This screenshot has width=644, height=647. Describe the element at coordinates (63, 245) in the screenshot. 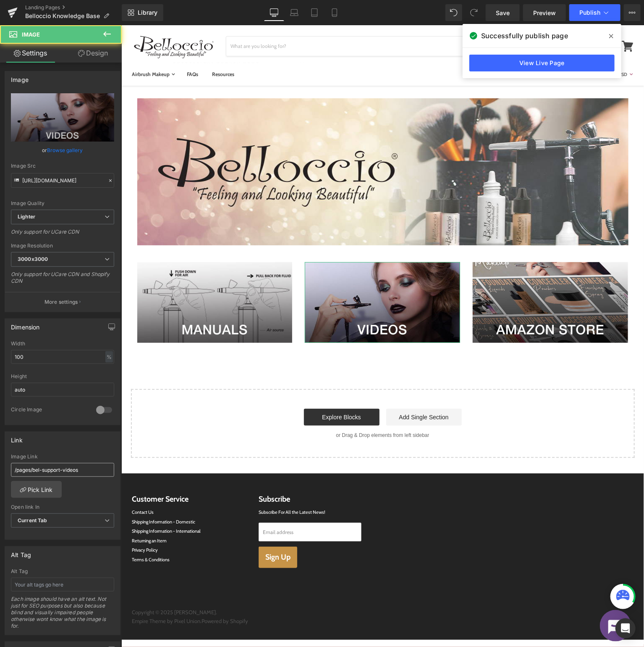

I see `div: Image Resolution` at that location.